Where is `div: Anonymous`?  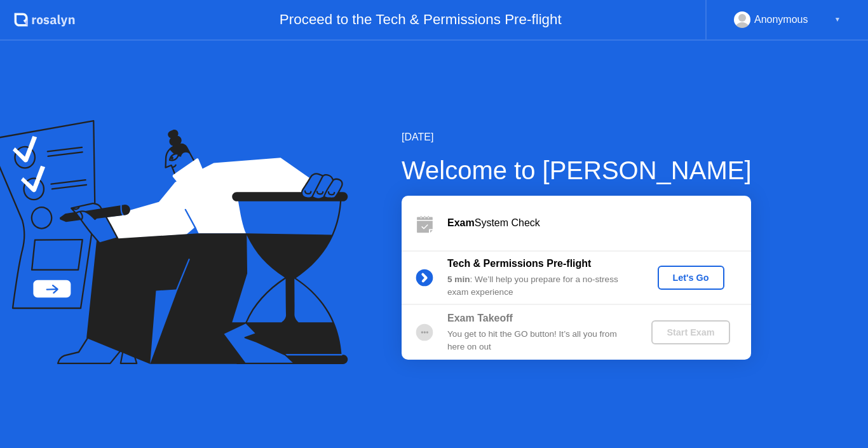 div: Anonymous is located at coordinates (781, 20).